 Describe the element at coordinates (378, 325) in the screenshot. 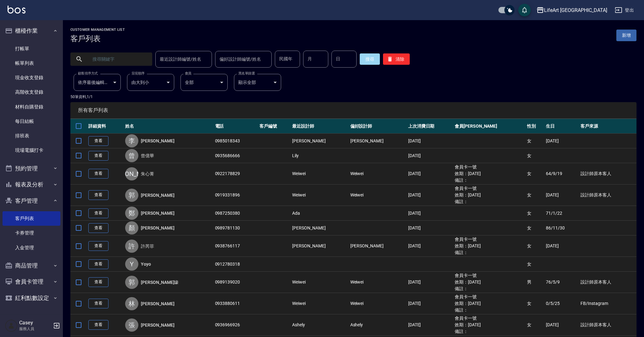

I see `td: Ashely` at that location.